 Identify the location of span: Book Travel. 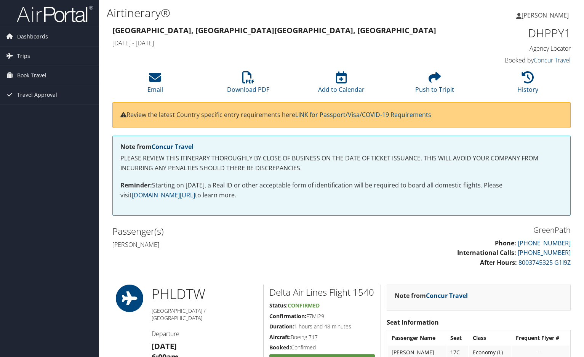
(32, 75).